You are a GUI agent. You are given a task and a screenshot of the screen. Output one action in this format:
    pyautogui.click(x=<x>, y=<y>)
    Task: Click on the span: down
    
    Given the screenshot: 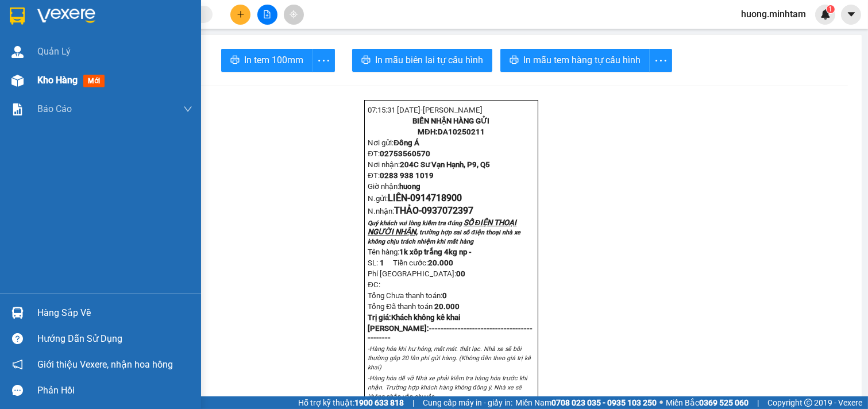 What is the action you would take?
    pyautogui.click(x=188, y=109)
    